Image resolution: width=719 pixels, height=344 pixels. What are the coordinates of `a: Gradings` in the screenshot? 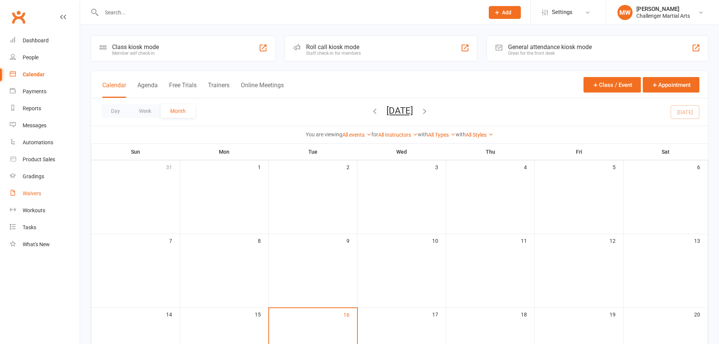 It's located at (45, 176).